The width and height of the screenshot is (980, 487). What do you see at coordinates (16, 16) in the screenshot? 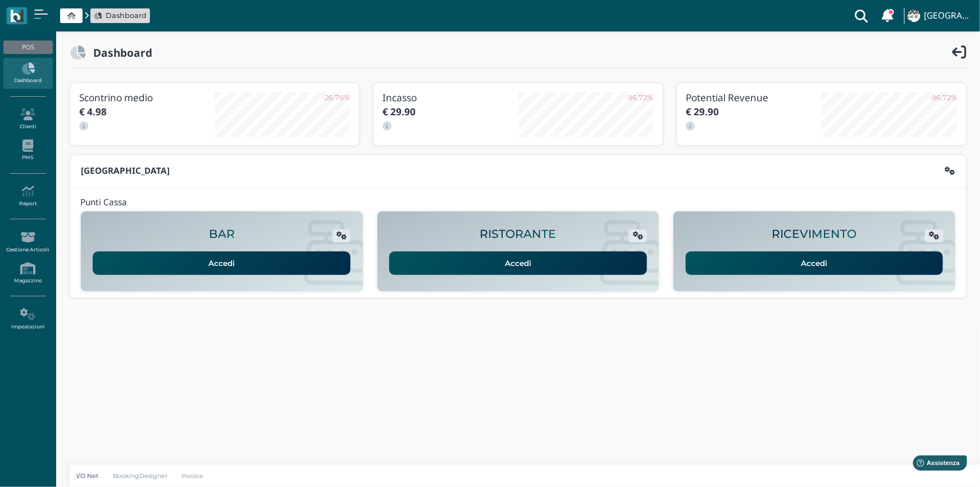
I see `img: logo` at bounding box center [16, 16].